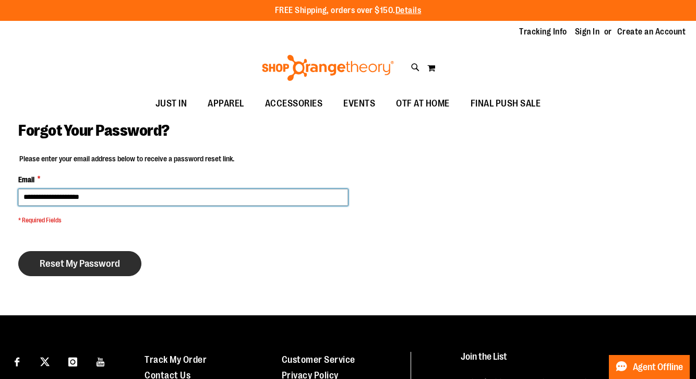 This screenshot has width=696, height=379. What do you see at coordinates (423, 103) in the screenshot?
I see `span: OTF AT HOME` at bounding box center [423, 103].